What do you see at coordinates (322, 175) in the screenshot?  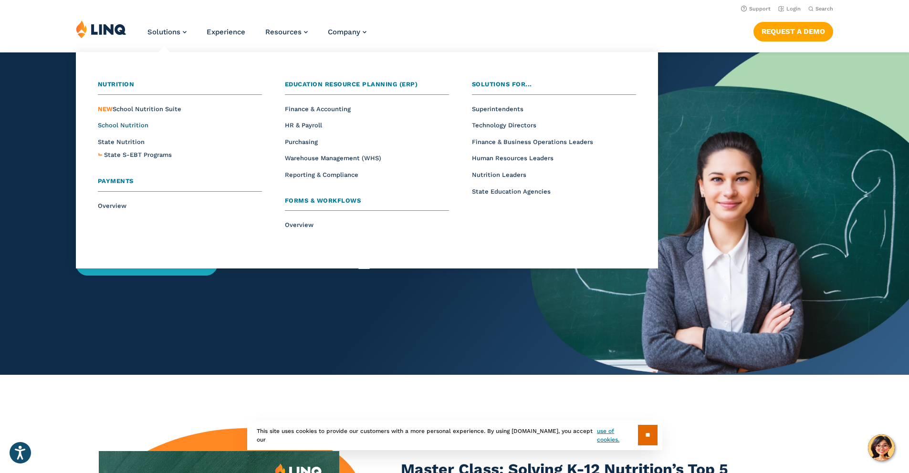 I see `a: Reporting & Compliance` at bounding box center [322, 175].